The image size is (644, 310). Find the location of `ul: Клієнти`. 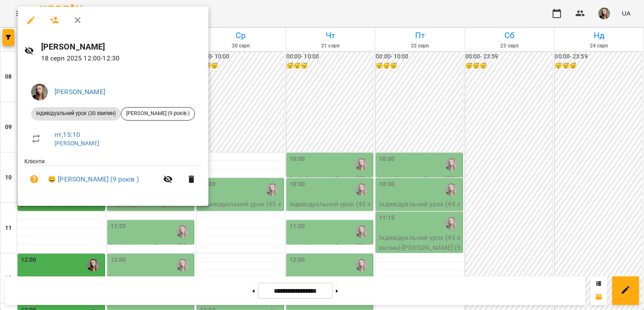

ul: Клієнти is located at coordinates (113, 176).